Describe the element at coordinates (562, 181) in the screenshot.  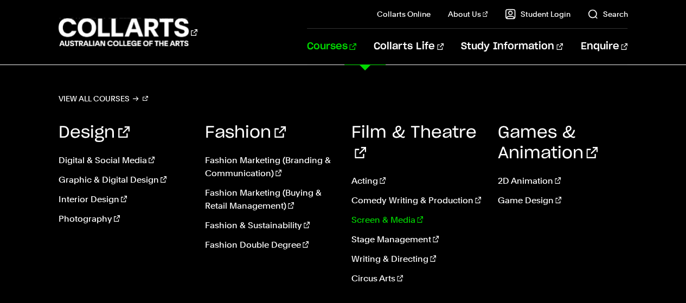
I see `a: 2D Animation` at that location.